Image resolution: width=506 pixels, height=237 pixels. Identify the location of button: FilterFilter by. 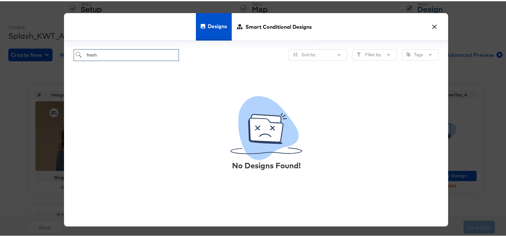
(374, 54).